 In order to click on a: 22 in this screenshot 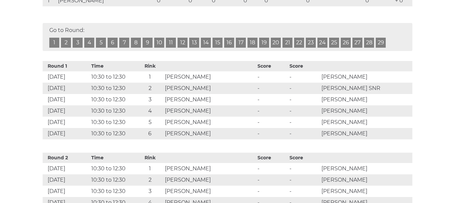, I will do `click(299, 43)`.